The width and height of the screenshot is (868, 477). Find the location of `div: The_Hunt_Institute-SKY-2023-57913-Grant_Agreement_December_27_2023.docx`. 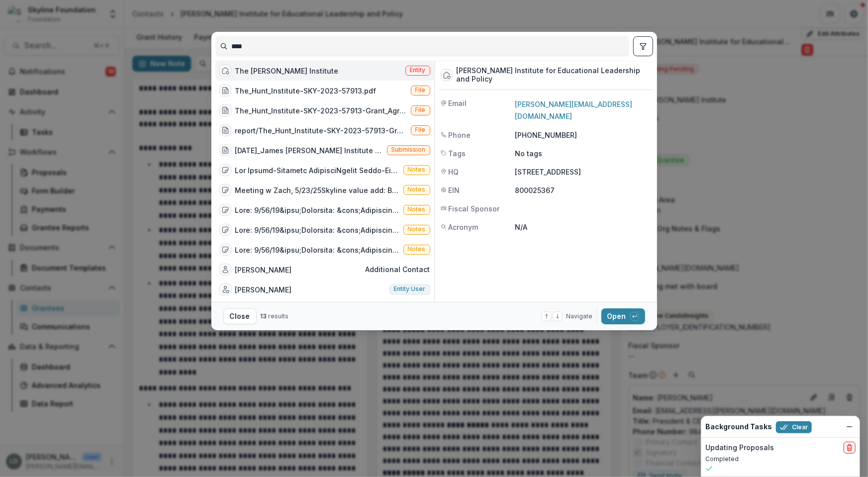

div: The_Hunt_Institute-SKY-2023-57913-Grant_Agreement_December_27_2023.docx is located at coordinates (321, 110).